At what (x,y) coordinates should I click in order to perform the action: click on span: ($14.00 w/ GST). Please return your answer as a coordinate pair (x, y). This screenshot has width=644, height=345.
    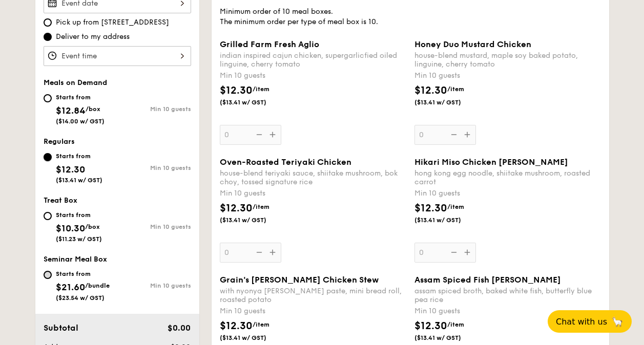
    Looking at the image, I should click on (80, 121).